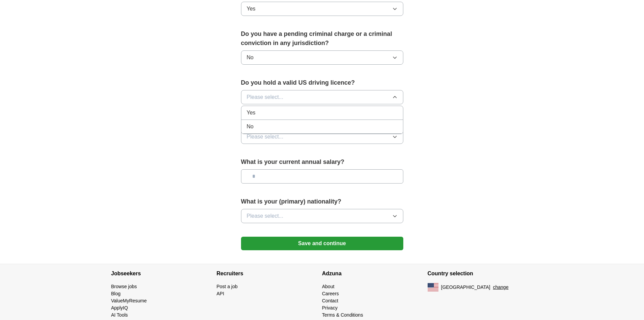 This screenshot has height=320, width=644. What do you see at coordinates (322, 83) in the screenshot?
I see `label: Do you hold a valid US driving licence?` at bounding box center [322, 83].